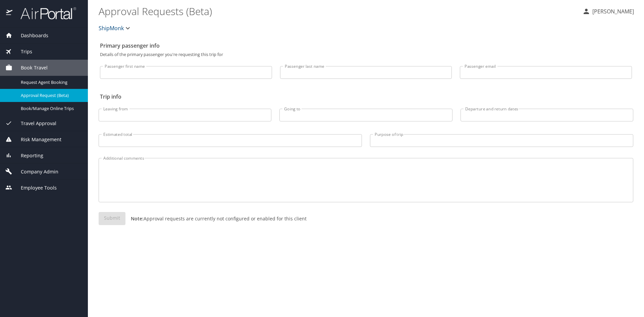  What do you see at coordinates (35, 172) in the screenshot?
I see `span: Company Admin` at bounding box center [35, 172].